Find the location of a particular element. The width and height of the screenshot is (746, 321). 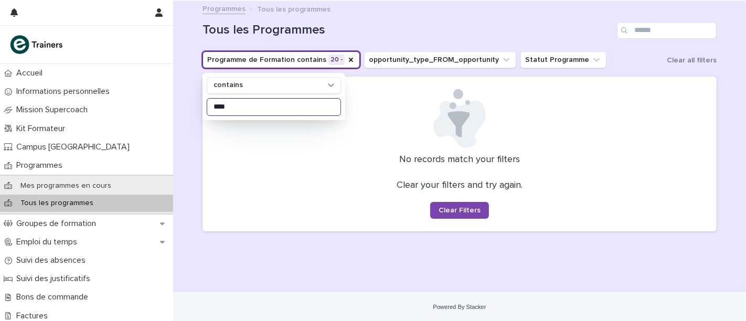

p: Accueil is located at coordinates (31, 73).